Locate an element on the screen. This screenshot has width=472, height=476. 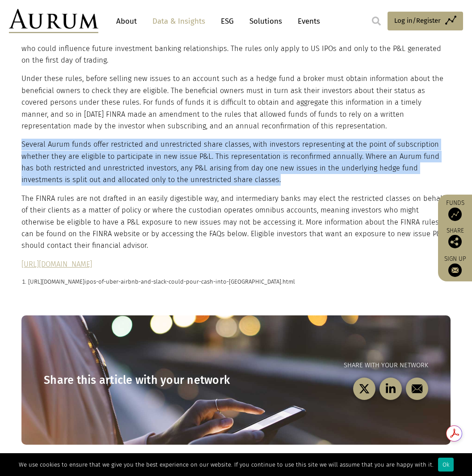
img: search.svg is located at coordinates (376, 21).